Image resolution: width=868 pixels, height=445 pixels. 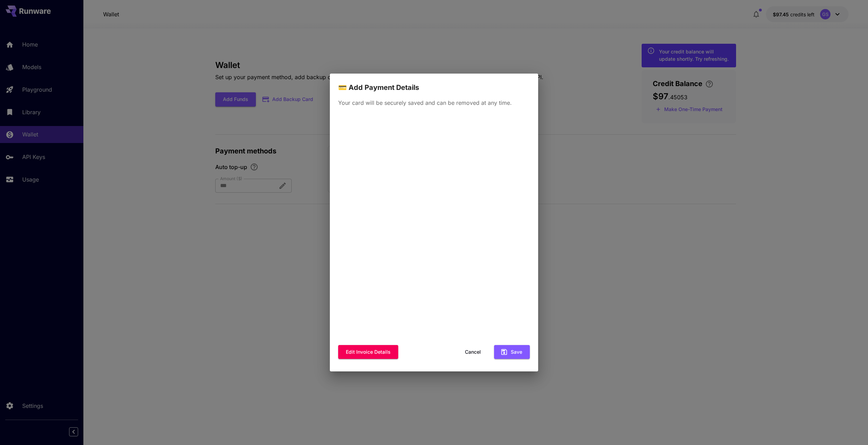 I want to click on button: Cancel, so click(x=472, y=352).